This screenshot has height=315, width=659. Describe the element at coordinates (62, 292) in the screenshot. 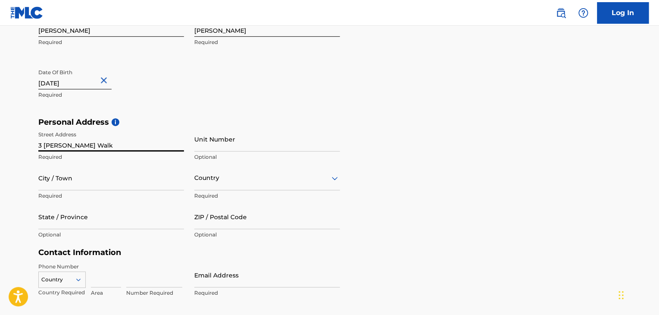

I see `p: Country Required` at that location.